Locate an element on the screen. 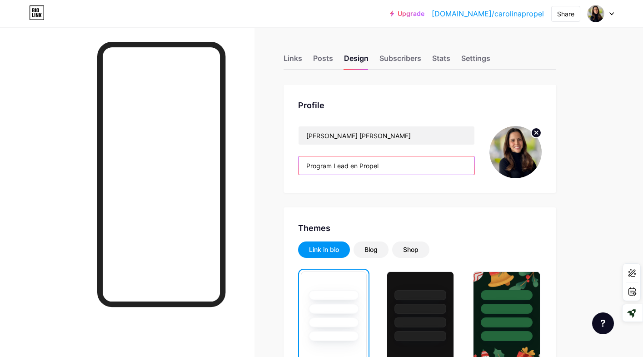 The width and height of the screenshot is (643, 357). div: Stats is located at coordinates (441, 61).